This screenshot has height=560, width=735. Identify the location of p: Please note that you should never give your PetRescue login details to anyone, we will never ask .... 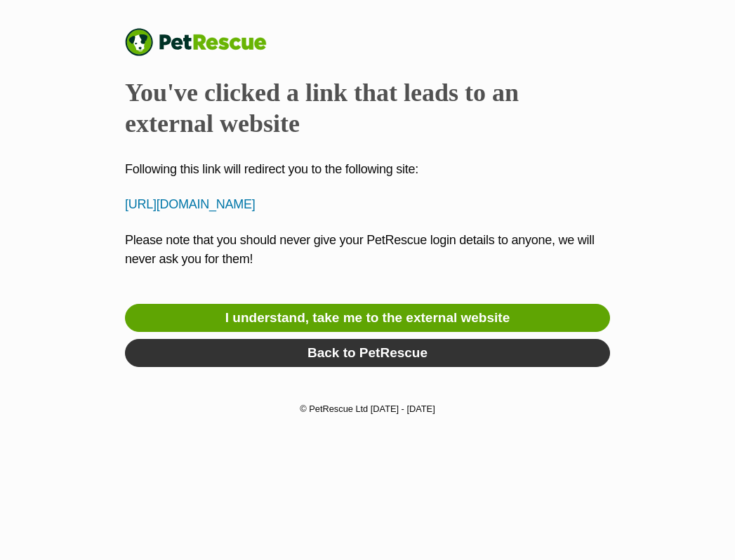
(368, 259).